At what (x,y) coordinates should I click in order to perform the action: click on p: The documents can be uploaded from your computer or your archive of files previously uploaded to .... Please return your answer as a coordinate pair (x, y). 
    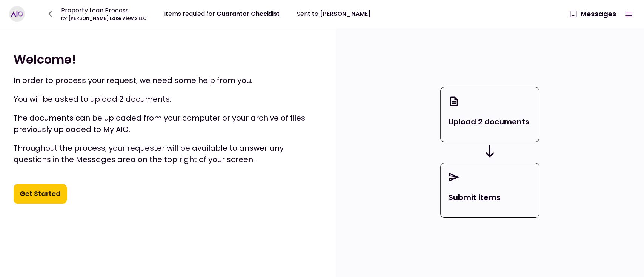
    Looking at the image, I should click on (168, 123).